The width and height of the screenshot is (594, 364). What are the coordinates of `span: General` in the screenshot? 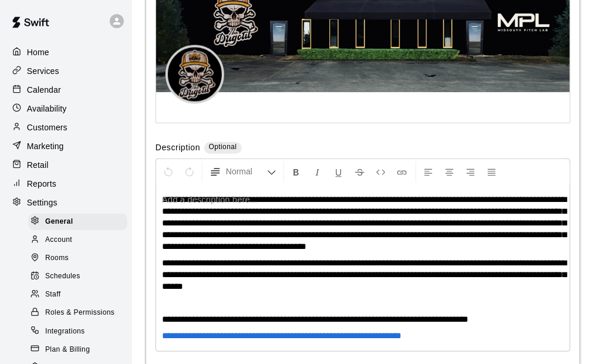 It's located at (59, 222).